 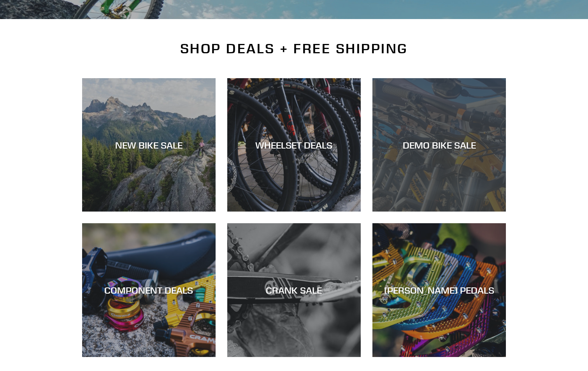 What do you see at coordinates (148, 289) in the screenshot?
I see `a: COMPONENT DEALS` at bounding box center [148, 289].